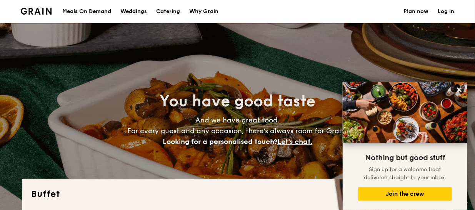 The height and width of the screenshot is (210, 475). Describe the element at coordinates (459, 90) in the screenshot. I see `button: Close` at that location.